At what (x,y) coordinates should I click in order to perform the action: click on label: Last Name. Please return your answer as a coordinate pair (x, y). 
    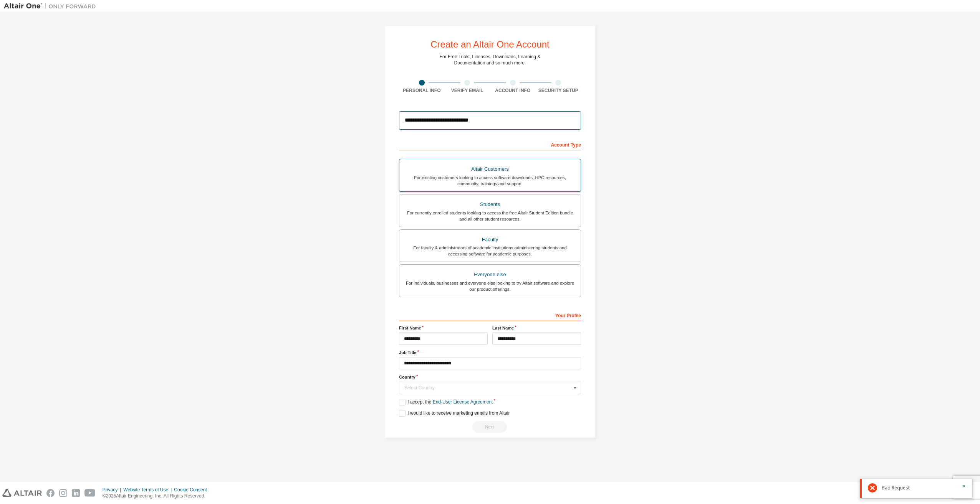
    Looking at the image, I should click on (537, 328).